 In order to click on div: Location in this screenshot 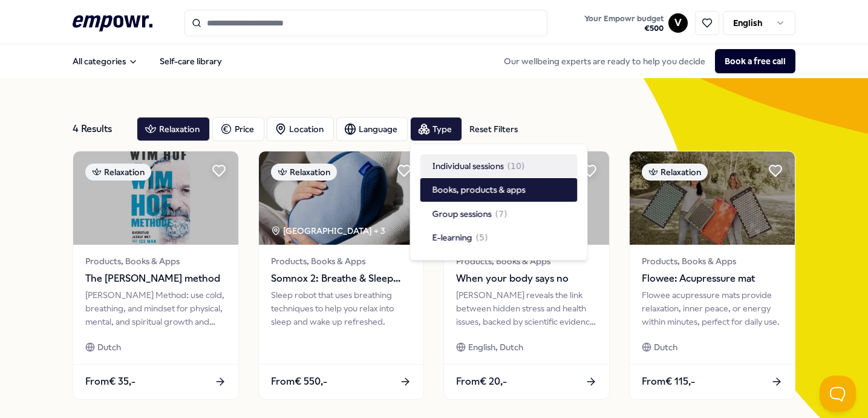, I will do `click(300, 129)`.